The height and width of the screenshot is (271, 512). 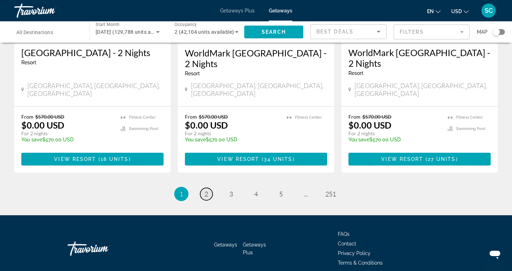 I want to click on button: Change language, so click(x=434, y=11).